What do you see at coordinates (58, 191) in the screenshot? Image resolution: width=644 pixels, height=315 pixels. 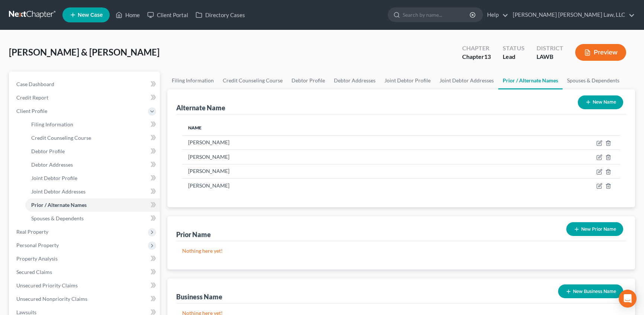 I see `span: Joint Debtor Addresses` at bounding box center [58, 191].